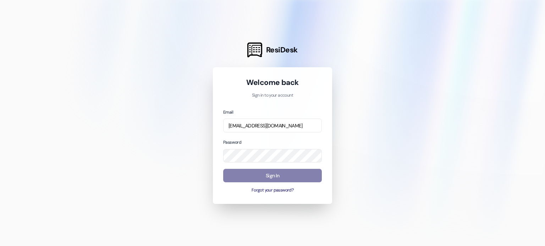 The height and width of the screenshot is (246, 545). What do you see at coordinates (272, 83) in the screenshot?
I see `h1: Welcome back` at bounding box center [272, 83].